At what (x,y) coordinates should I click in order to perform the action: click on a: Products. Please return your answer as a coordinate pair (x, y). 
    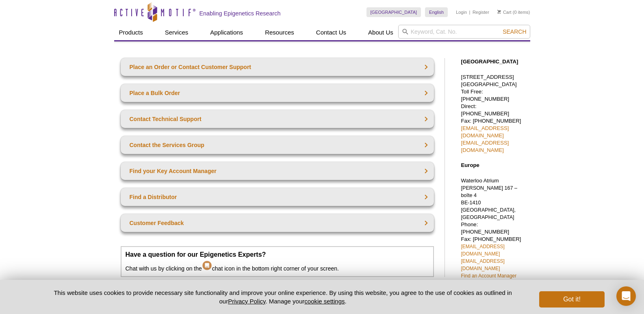
    Looking at the image, I should click on (131, 33).